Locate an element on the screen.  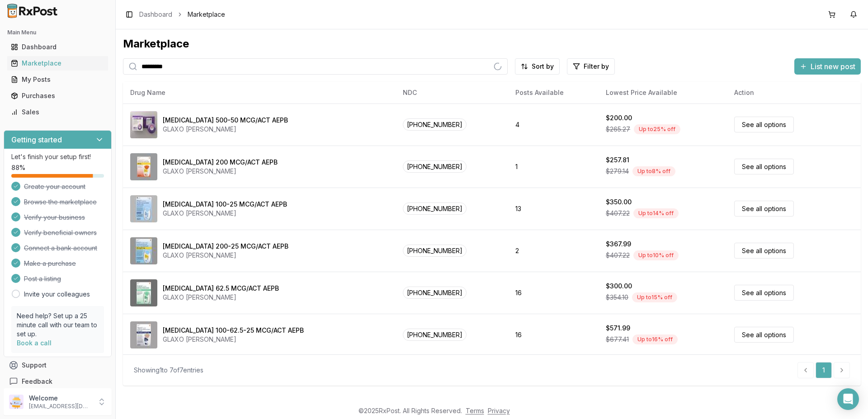
div: $300.00 is located at coordinates (619, 286).